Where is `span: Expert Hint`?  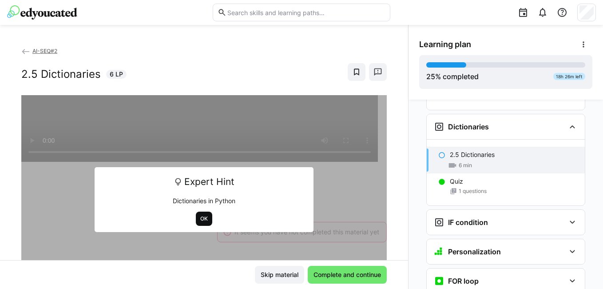 span: Expert Hint is located at coordinates (209, 182).